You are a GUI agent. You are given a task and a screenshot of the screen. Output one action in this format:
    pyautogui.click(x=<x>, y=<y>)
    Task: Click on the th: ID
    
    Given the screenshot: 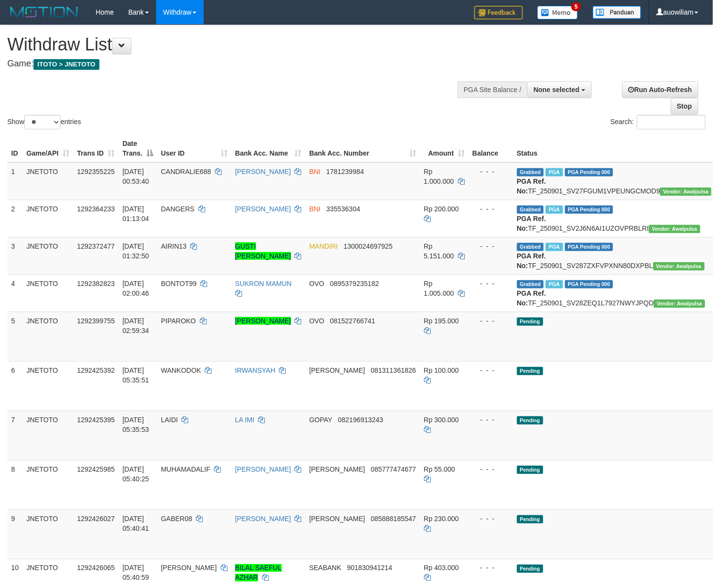 What is the action you would take?
    pyautogui.click(x=15, y=149)
    